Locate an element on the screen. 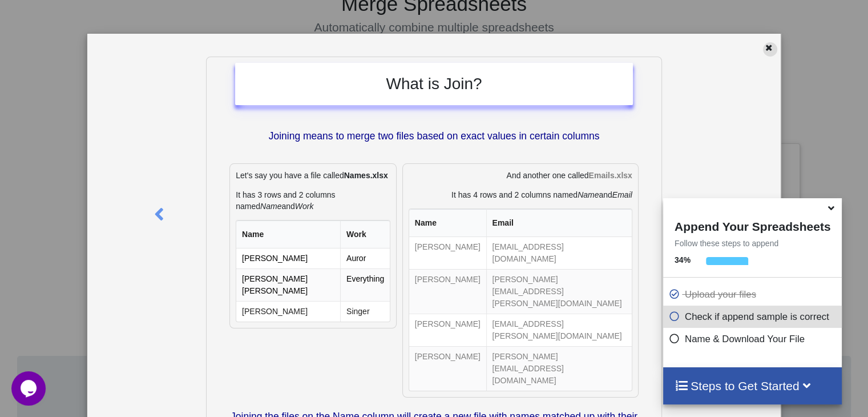  h4: Append Your Spreadsheets is located at coordinates (752, 225).